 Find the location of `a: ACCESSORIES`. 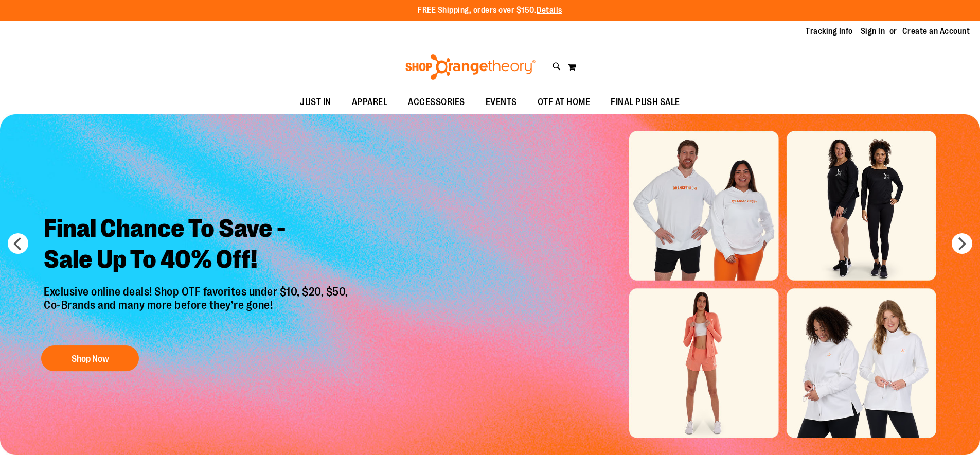

a: ACCESSORIES is located at coordinates (437, 103).